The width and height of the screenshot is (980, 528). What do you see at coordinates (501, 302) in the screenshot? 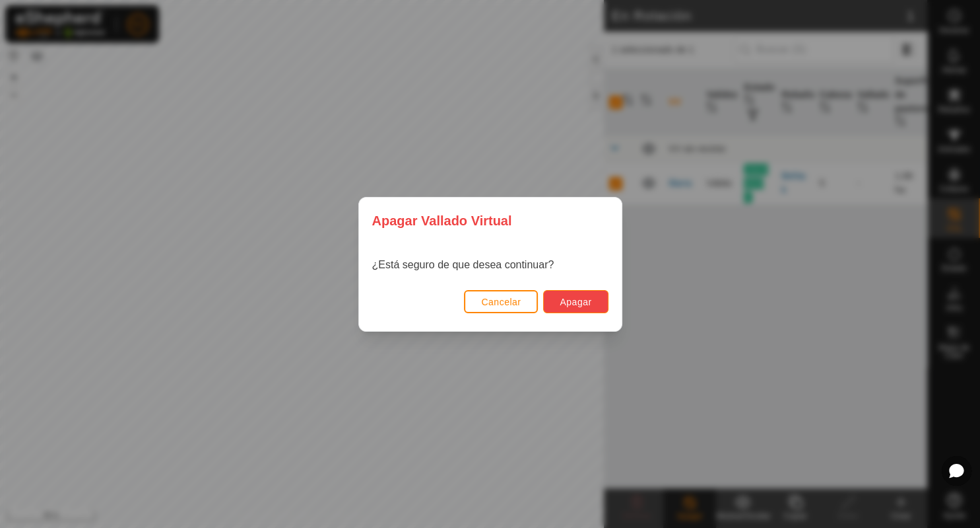
I see `span: Cancelar` at bounding box center [501, 302].